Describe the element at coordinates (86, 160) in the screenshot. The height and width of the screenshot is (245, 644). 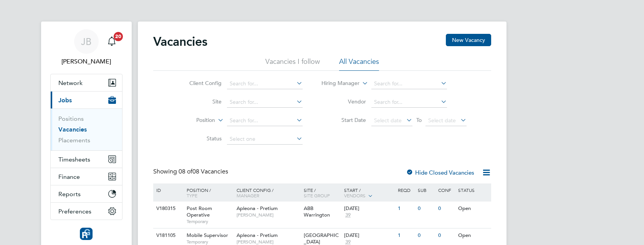
I see `button: Timesheets` at that location.